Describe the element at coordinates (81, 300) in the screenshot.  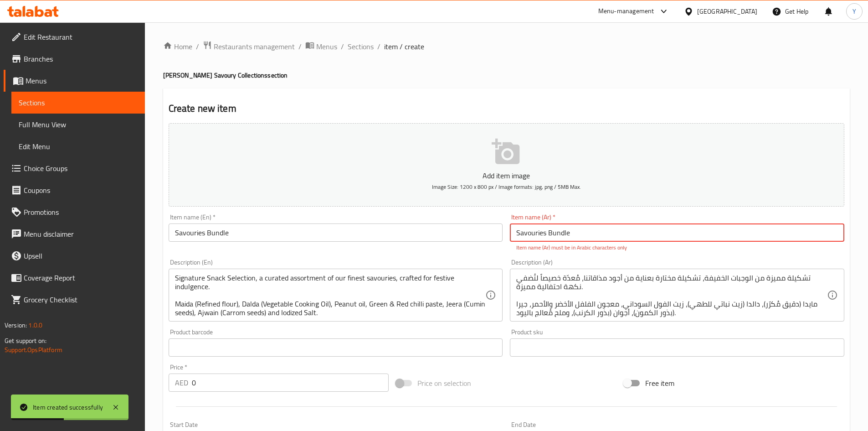
I see `span: Grocery Checklist` at that location.